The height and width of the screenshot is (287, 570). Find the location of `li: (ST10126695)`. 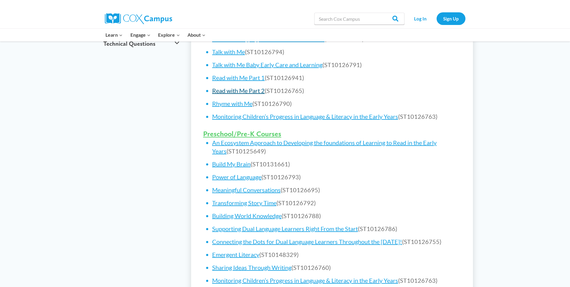

li: (ST10126695) is located at coordinates (337, 190).